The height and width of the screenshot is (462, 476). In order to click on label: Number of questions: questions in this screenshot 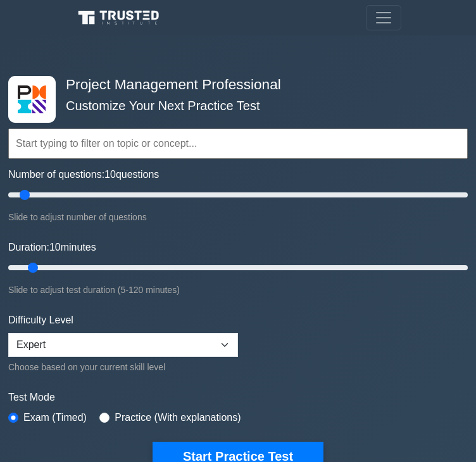, I will do `click(83, 174)`.